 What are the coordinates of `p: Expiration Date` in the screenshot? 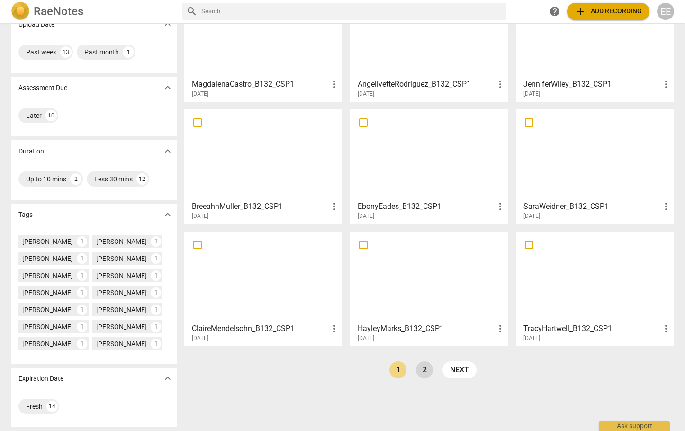 It's located at (41, 379).